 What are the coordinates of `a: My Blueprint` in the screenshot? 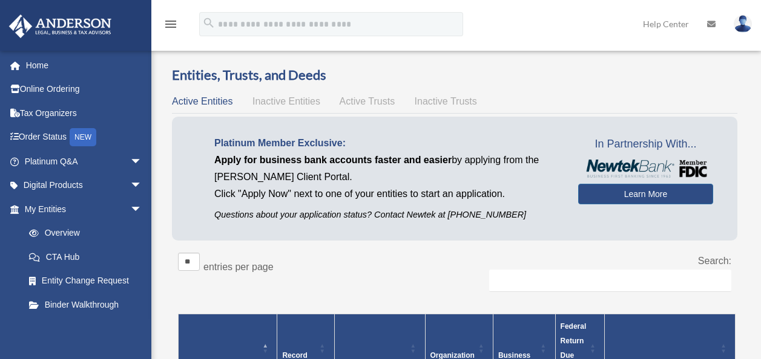 It's located at (85, 329).